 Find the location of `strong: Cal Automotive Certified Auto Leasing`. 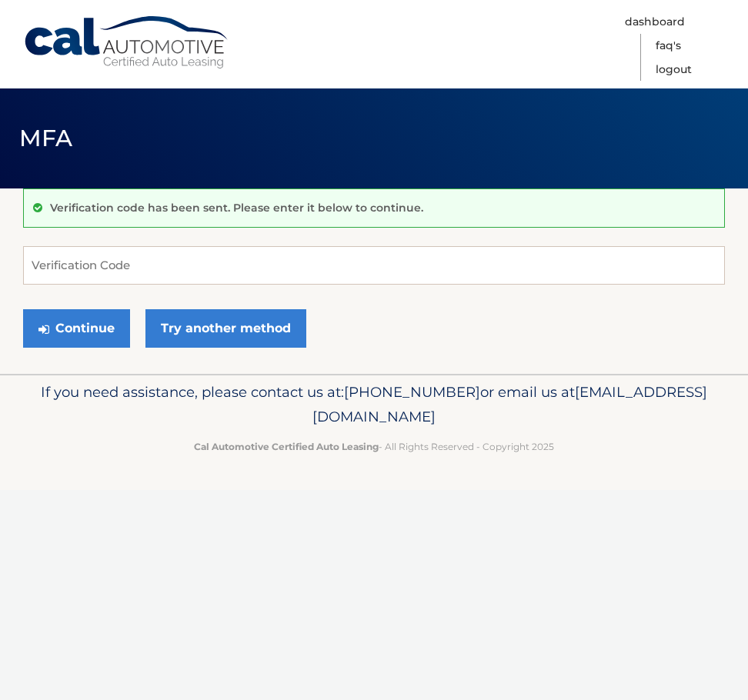

strong: Cal Automotive Certified Auto Leasing is located at coordinates (286, 446).